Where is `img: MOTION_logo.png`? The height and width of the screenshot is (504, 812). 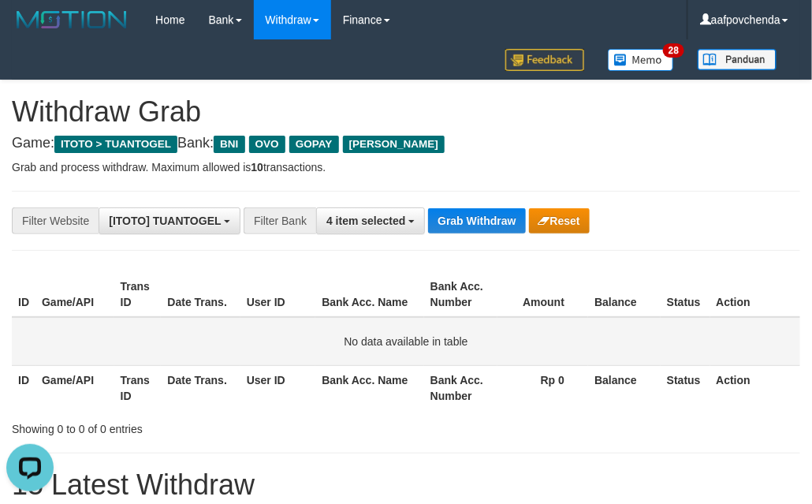
img: MOTION_logo.png is located at coordinates (72, 19).